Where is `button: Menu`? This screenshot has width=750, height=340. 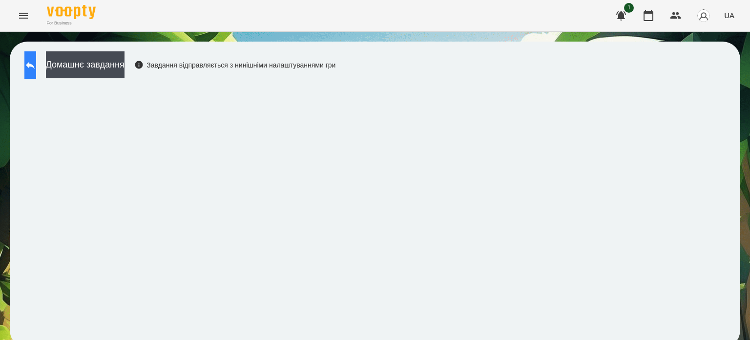 button: Menu is located at coordinates (23, 16).